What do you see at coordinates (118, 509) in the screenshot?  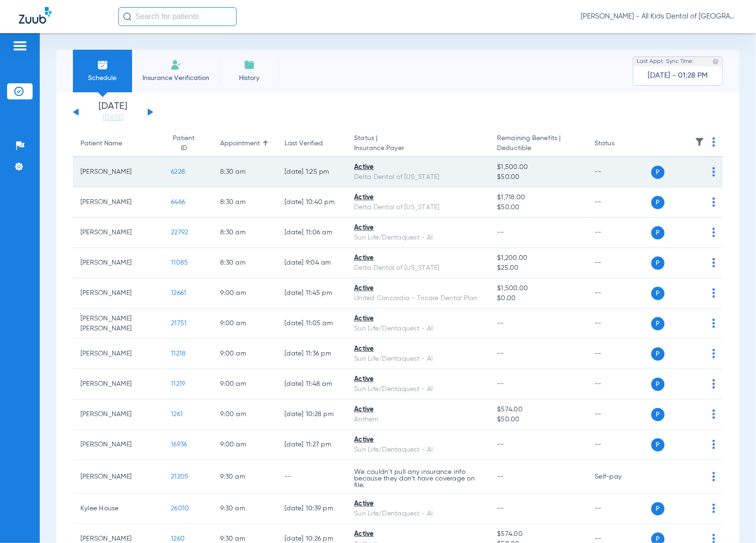 I see `td: Kylee House` at bounding box center [118, 509].